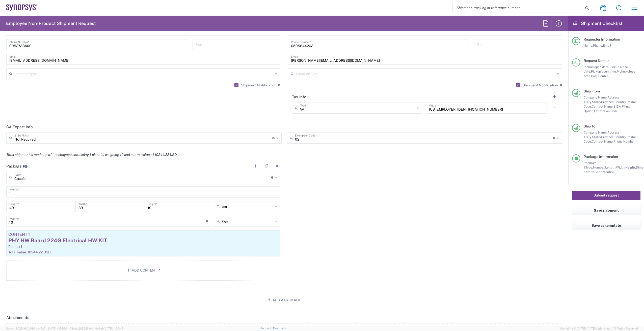 This screenshot has width=644, height=331. What do you see at coordinates (598, 45) in the screenshot?
I see `span: Phone,` at bounding box center [598, 45].